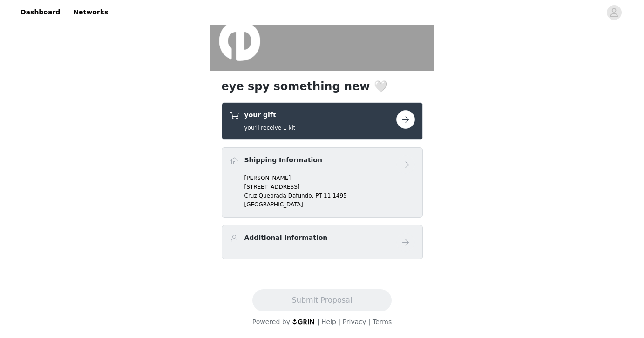 This screenshot has height=338, width=644. Describe the element at coordinates (322, 87) in the screenshot. I see `h1: eye spy something new 🤍` at that location.